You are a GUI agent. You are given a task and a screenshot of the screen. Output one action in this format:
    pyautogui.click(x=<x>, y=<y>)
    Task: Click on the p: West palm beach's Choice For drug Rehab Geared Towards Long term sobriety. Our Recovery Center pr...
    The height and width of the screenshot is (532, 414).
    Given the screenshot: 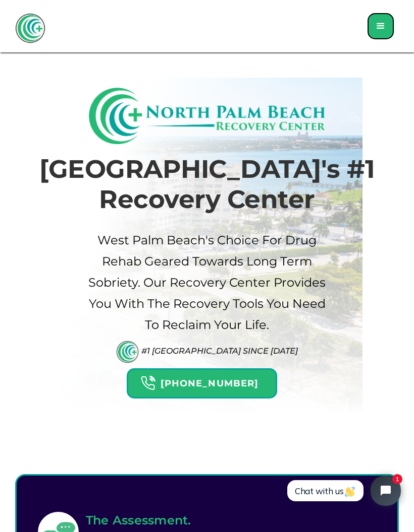 What is the action you would take?
    pyautogui.click(x=207, y=283)
    